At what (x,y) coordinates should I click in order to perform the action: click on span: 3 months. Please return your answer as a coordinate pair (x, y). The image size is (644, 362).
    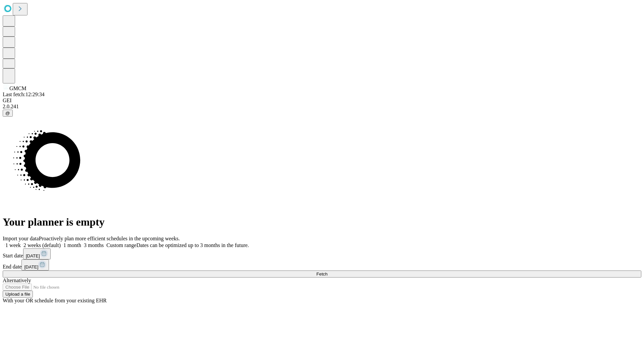
    Looking at the image, I should click on (93, 245).